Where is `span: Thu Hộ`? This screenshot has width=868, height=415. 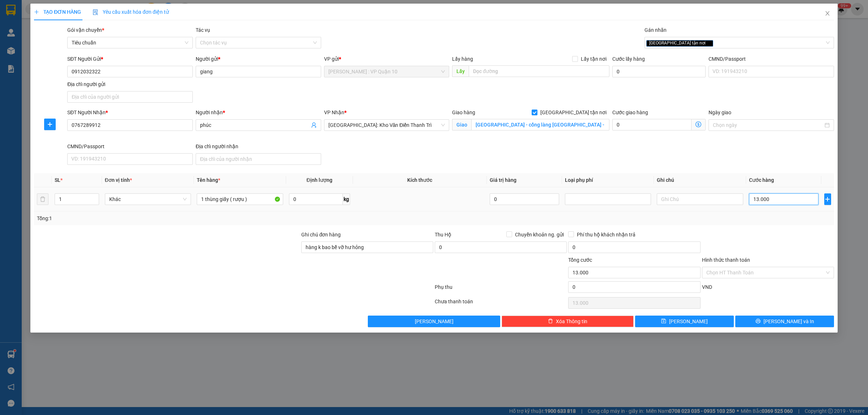
span: Thu Hộ is located at coordinates (443, 235).